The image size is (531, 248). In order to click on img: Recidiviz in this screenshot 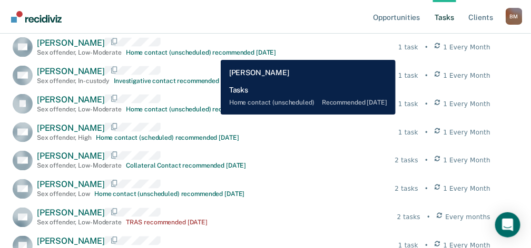, I will do `click(36, 17)`.